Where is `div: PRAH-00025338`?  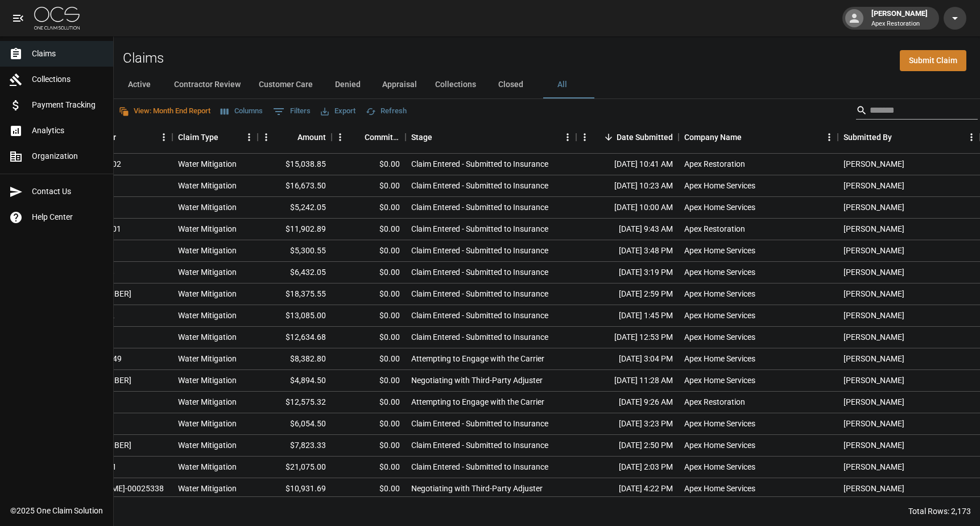
div: PRAH-00025338 is located at coordinates (114, 488).